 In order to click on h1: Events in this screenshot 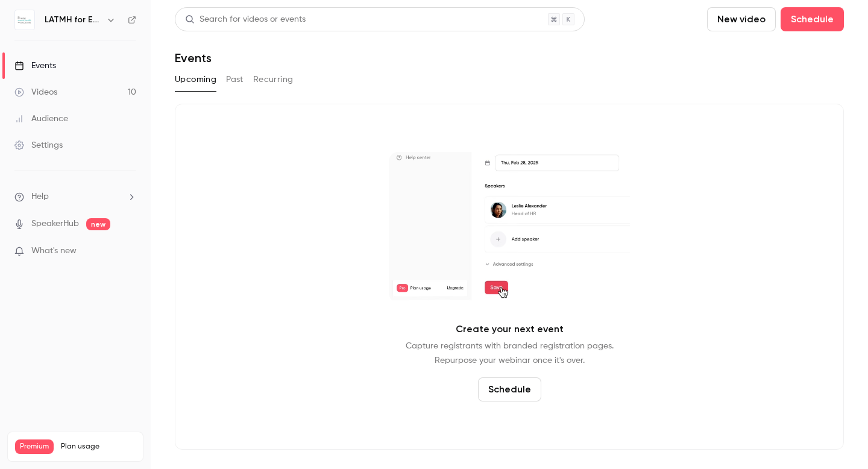, I will do `click(193, 58)`.